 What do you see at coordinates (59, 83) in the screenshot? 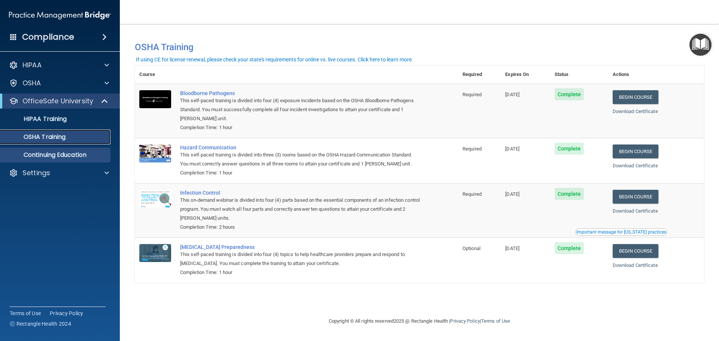
I see `a: OSHA` at bounding box center [59, 83].